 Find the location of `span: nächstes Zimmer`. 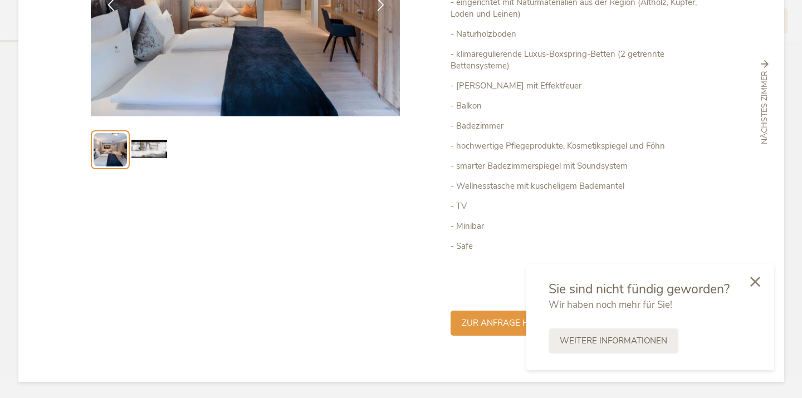

span: nächstes Zimmer is located at coordinates (765, 108).